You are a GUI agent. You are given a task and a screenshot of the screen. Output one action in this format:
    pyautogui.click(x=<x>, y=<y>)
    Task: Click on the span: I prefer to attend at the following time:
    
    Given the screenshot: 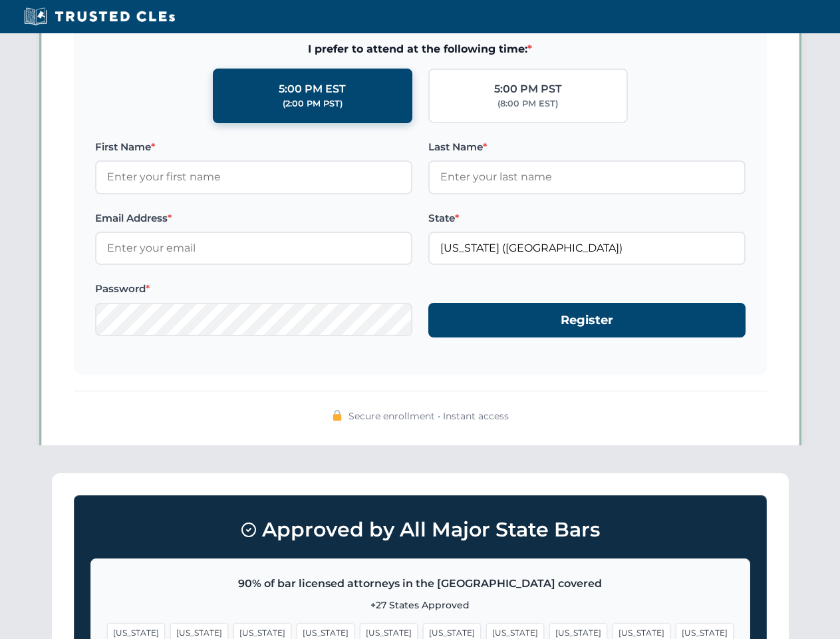 What is the action you would take?
    pyautogui.click(x=421, y=49)
    